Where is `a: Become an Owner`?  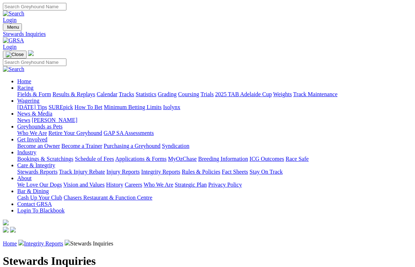 a: Become an Owner is located at coordinates (38, 146).